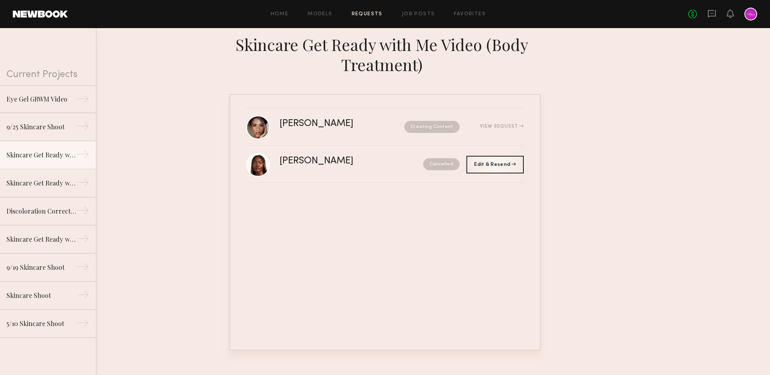 The image size is (770, 375). I want to click on div: Skincare Get Ready with Me Video, so click(41, 239).